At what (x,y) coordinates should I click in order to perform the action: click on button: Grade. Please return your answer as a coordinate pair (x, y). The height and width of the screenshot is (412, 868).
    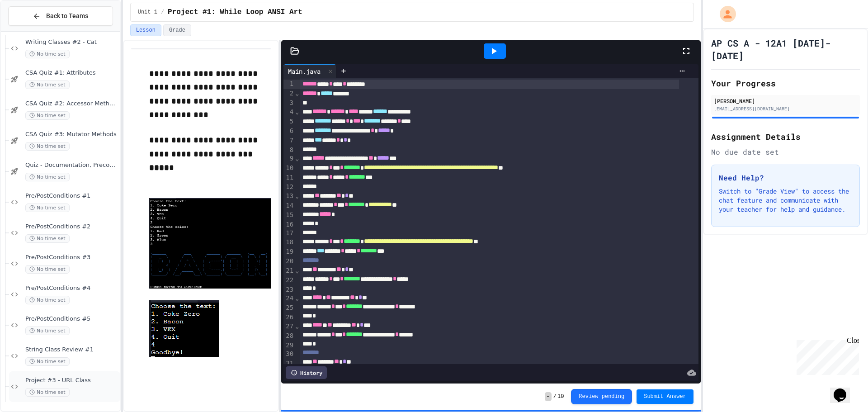
    Looking at the image, I should click on (177, 30).